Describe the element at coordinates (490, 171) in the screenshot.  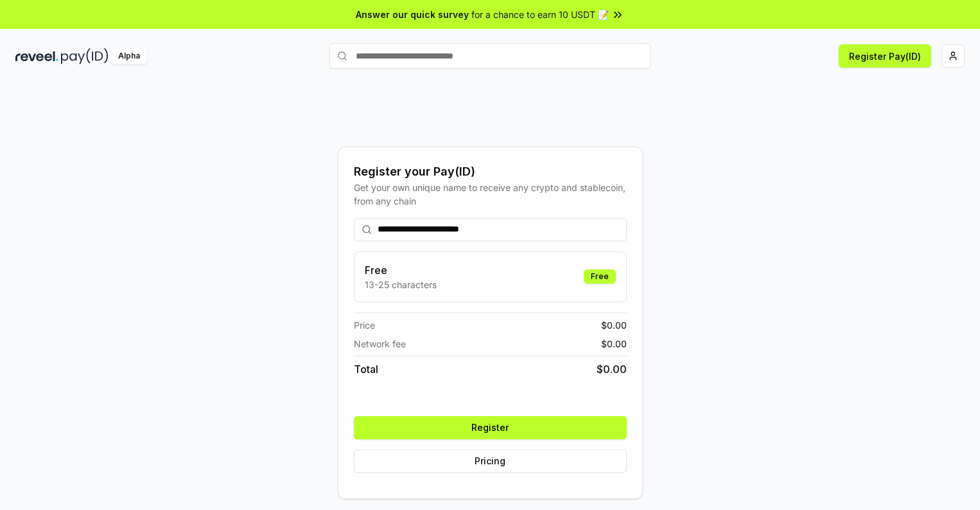
I see `div: Register your Pay(ID)` at that location.